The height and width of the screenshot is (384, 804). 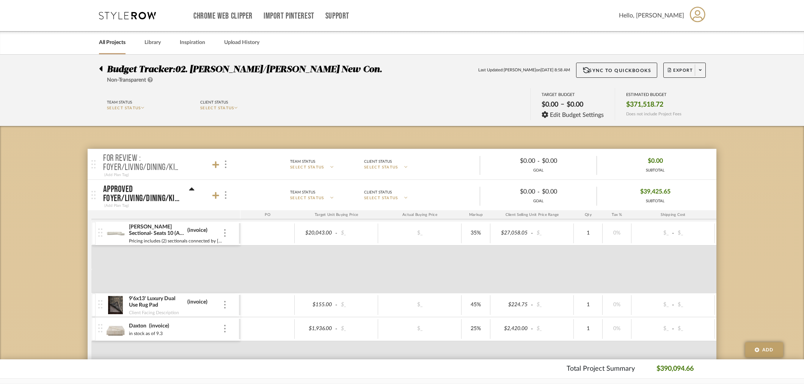 What do you see at coordinates (511, 305) in the screenshot?
I see `div: $224.75` at bounding box center [511, 305].